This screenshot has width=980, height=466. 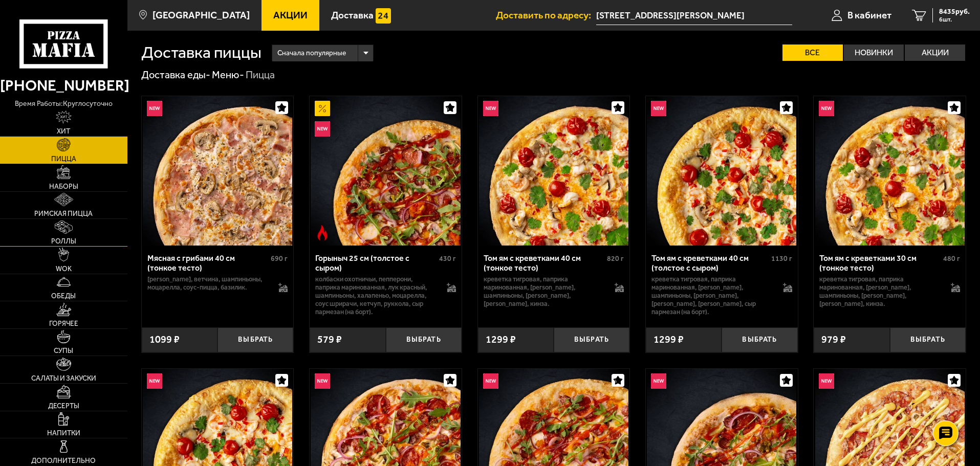 I want to click on span: Римская пицца, so click(x=64, y=214).